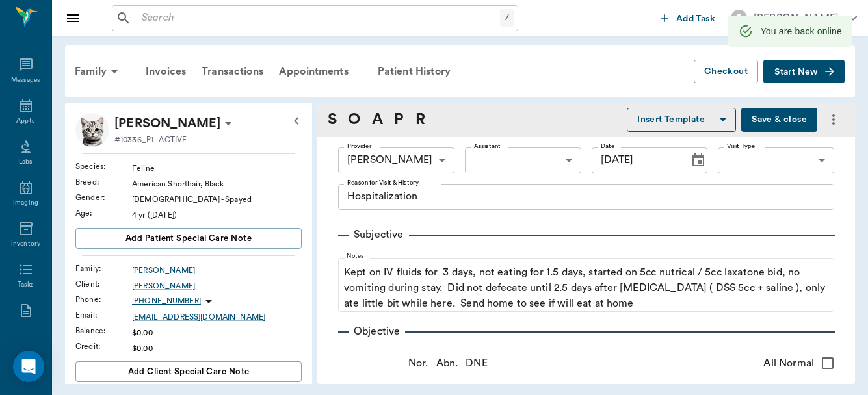 This screenshot has height=395, width=868. I want to click on div: Gender :, so click(104, 198).